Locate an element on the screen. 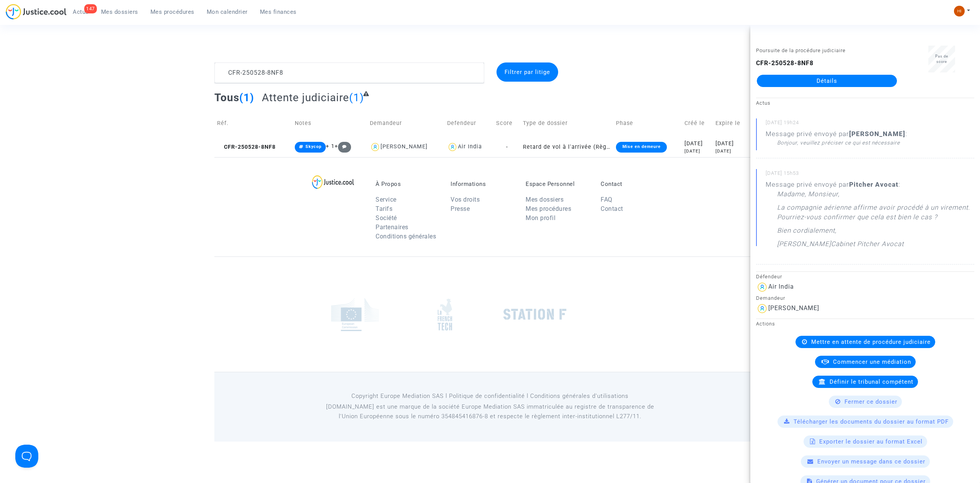 The width and height of the screenshot is (980, 483). span: Fermer ce dossier is located at coordinates (871, 401).